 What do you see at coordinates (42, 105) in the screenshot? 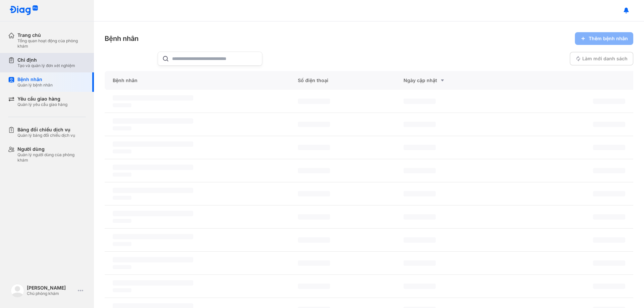
I see `div: Quản lý yêu cầu giao hàng` at bounding box center [42, 105].